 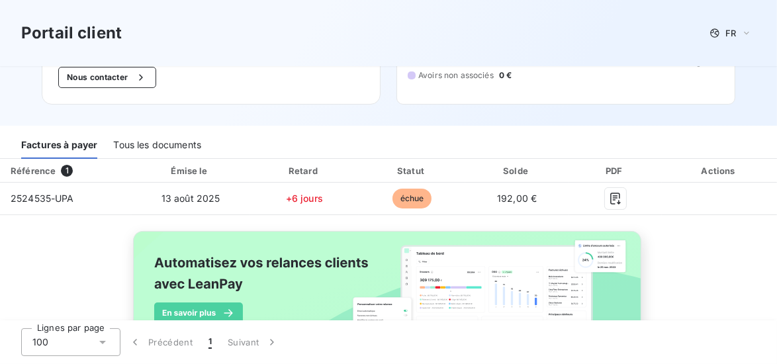 What do you see at coordinates (42, 198) in the screenshot?
I see `span: 2524535-UPA` at bounding box center [42, 198].